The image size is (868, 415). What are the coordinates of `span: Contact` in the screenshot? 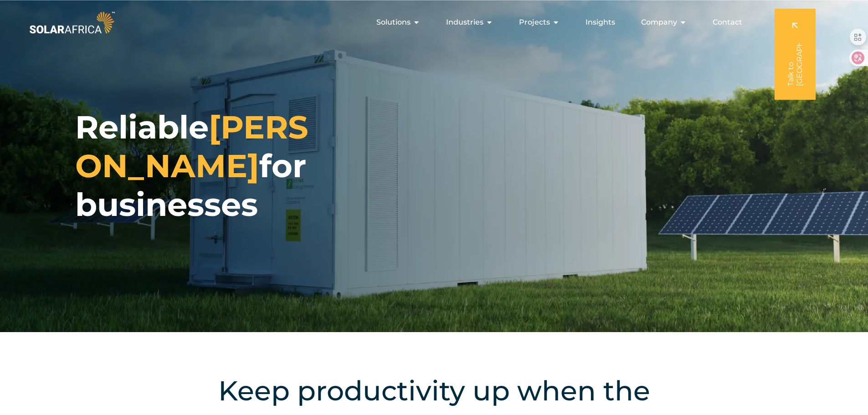 It's located at (727, 22).